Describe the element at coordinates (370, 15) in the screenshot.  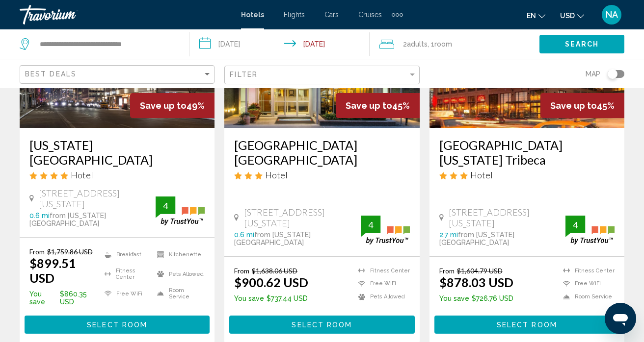
I see `span: Cruises` at that location.